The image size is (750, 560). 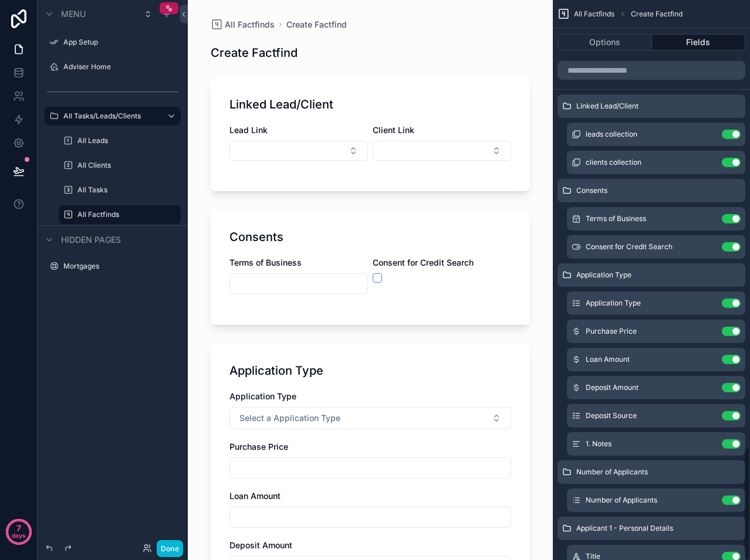 I want to click on span: Client Link, so click(x=393, y=130).